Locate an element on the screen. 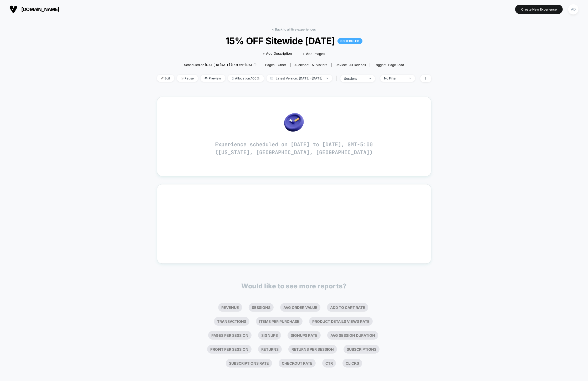 The width and height of the screenshot is (588, 381). span: Preview is located at coordinates (213, 78).